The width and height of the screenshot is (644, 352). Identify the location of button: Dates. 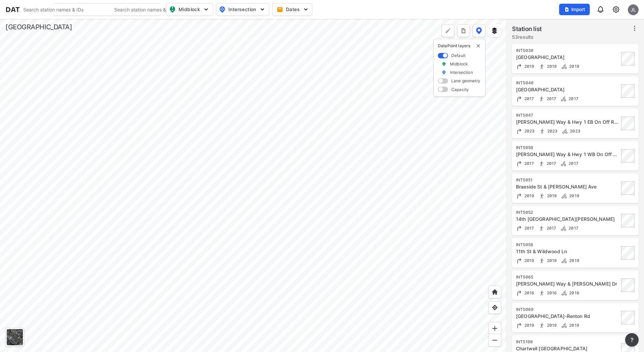
(292, 10).